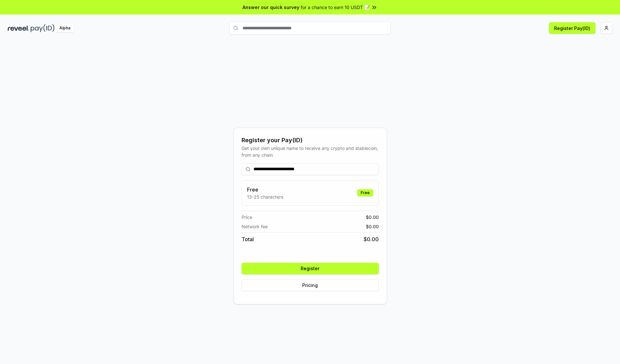 Image resolution: width=620 pixels, height=364 pixels. I want to click on div: Free, so click(365, 193).